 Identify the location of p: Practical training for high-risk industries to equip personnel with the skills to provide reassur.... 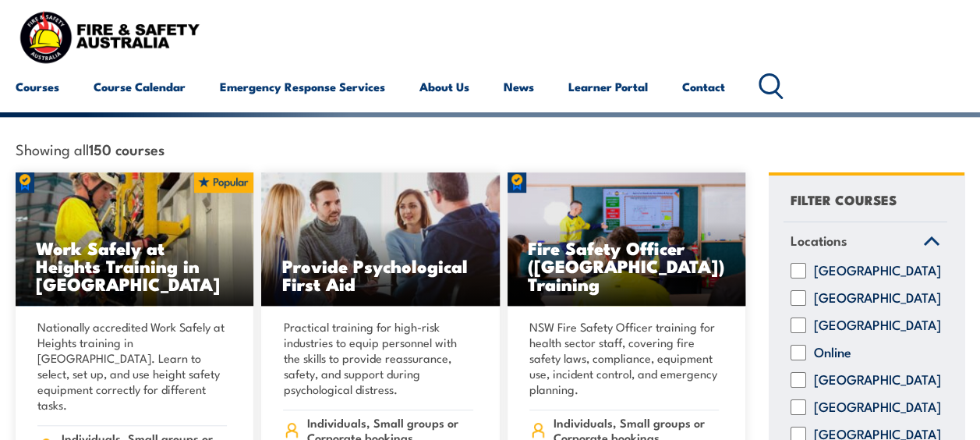
(377, 358).